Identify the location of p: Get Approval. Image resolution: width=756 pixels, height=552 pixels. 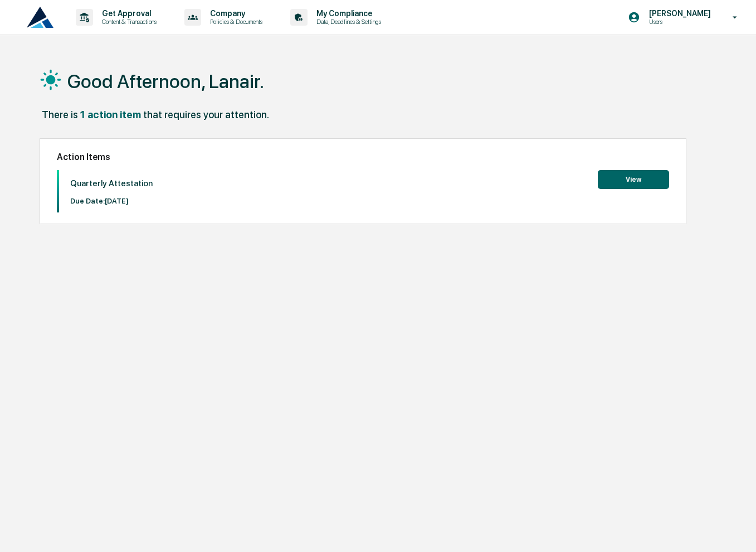
(127, 14).